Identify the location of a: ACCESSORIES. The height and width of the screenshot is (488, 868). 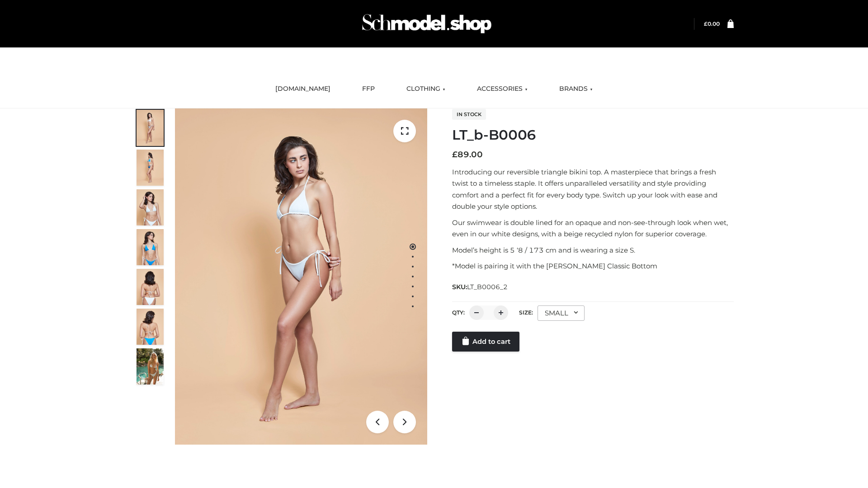
(503, 89).